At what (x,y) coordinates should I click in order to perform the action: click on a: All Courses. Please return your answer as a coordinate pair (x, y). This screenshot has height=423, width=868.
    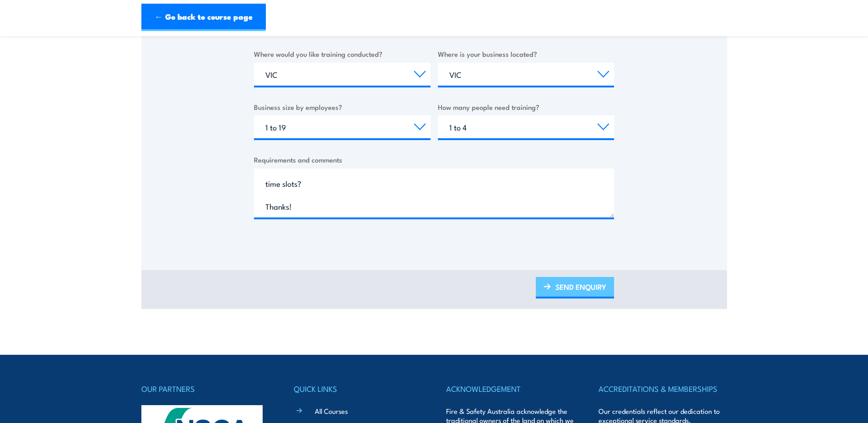
    Looking at the image, I should click on (331, 411).